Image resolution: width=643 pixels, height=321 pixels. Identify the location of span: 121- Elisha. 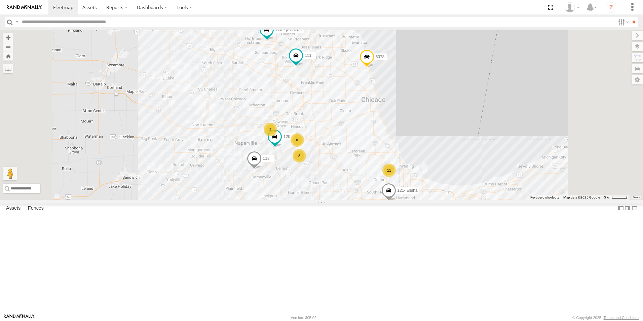
(408, 190).